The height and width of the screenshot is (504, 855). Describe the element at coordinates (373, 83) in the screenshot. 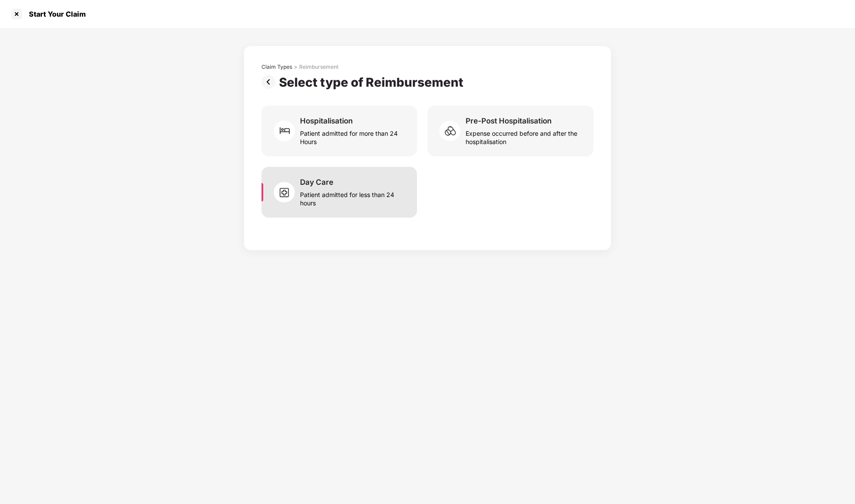

I see `div: Select type of Reimbursement` at that location.